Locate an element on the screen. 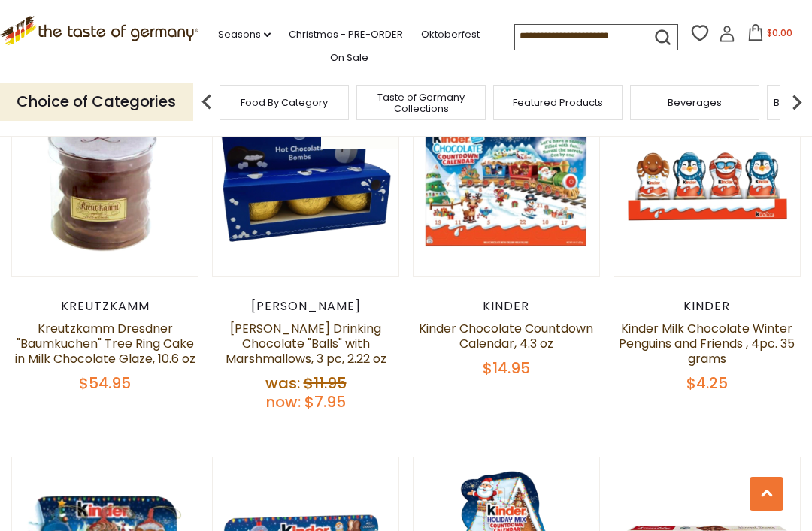  img: Kinder Milk Chocolate Winter Penguins and Friends , 4pc. 35 grams is located at coordinates (707, 183).